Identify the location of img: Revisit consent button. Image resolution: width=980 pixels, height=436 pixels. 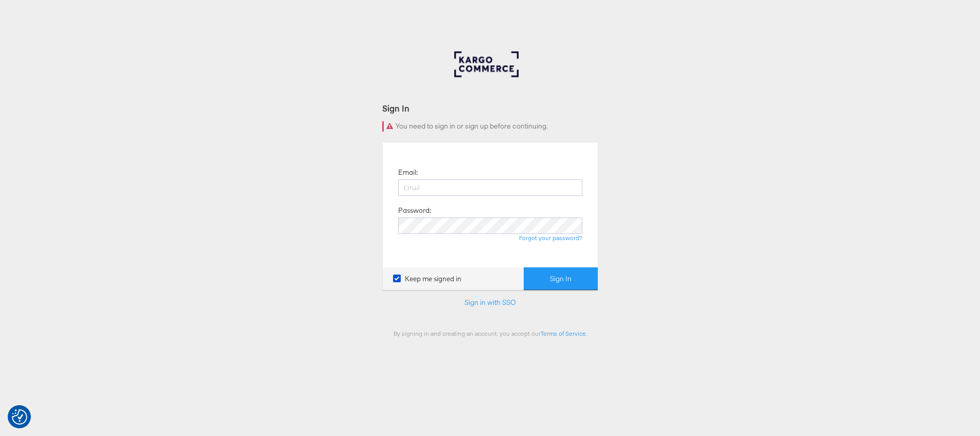
(20, 417).